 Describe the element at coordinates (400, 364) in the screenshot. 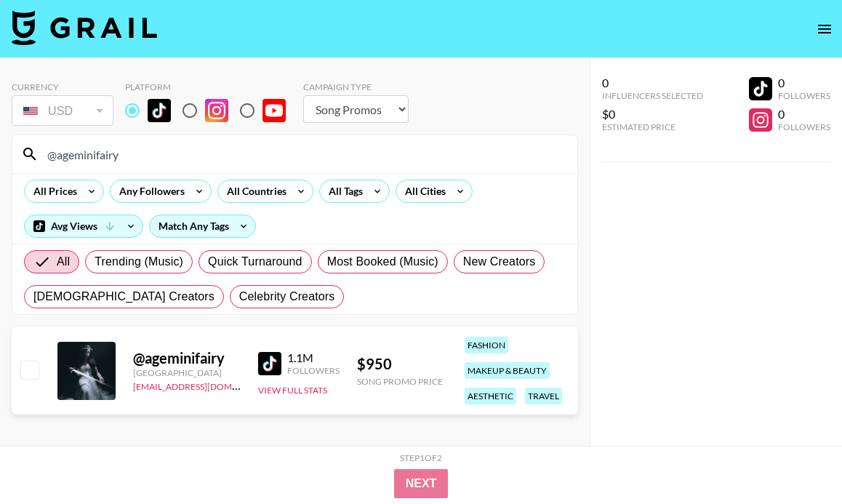

I see `div: $ 950` at that location.